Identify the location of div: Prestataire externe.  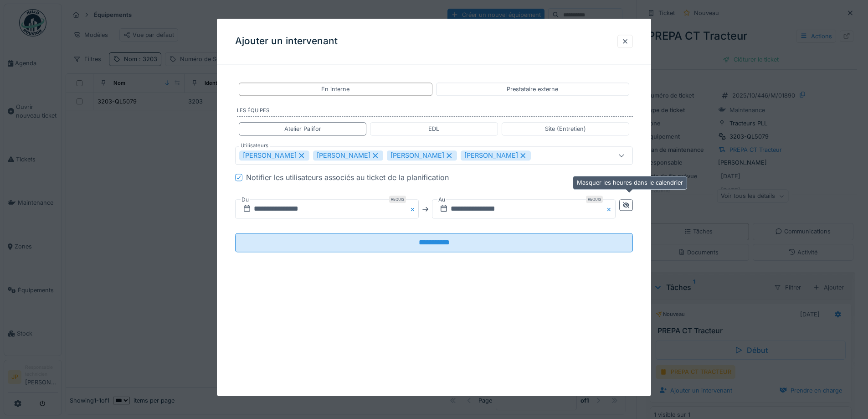
(532, 89).